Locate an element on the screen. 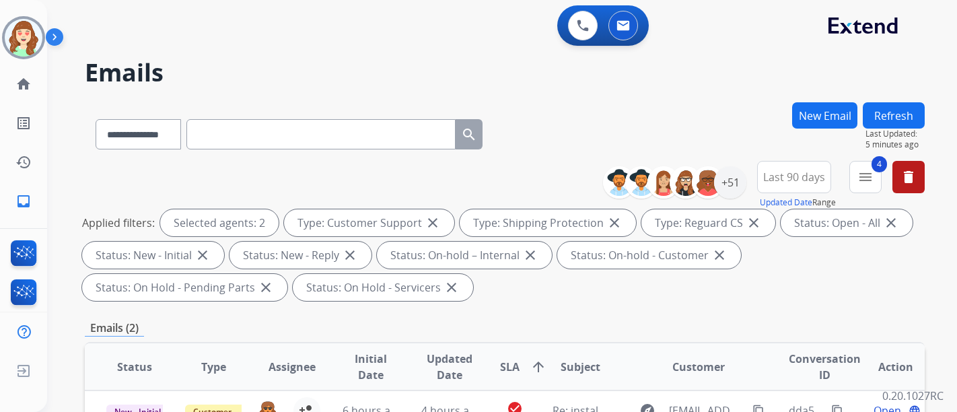  div: Type: Reguard CS is located at coordinates (708, 223).